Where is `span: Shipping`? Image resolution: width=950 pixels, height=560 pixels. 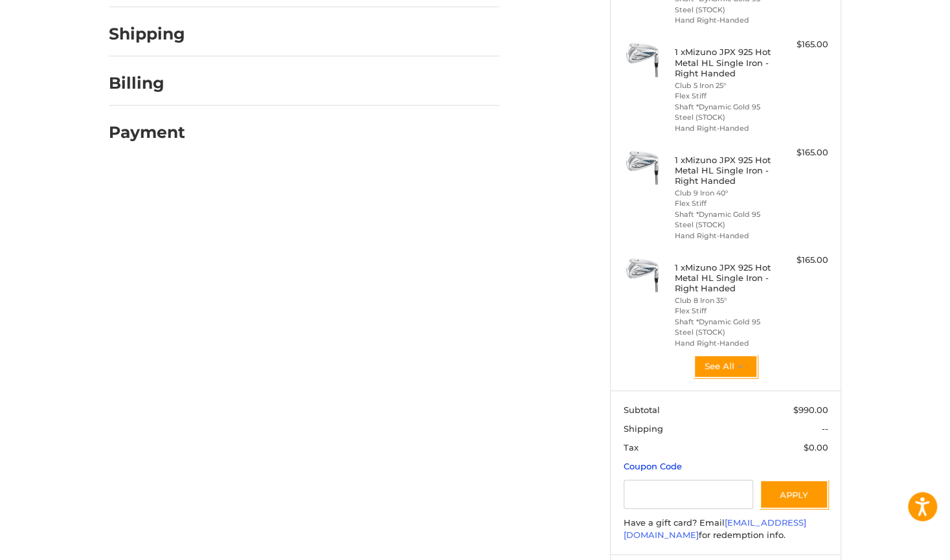
span: Shipping is located at coordinates (643, 429).